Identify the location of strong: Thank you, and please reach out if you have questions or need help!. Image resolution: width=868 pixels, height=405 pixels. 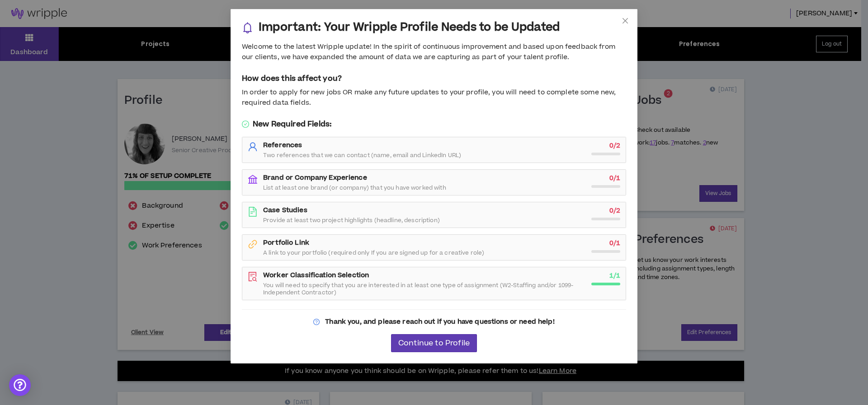
(439, 322).